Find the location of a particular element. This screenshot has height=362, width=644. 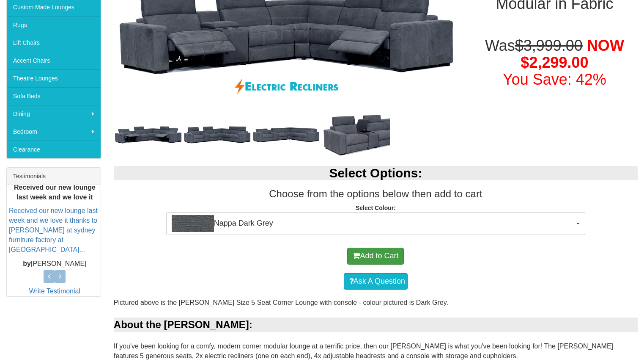

a: Sofa Beds is located at coordinates (54, 96).